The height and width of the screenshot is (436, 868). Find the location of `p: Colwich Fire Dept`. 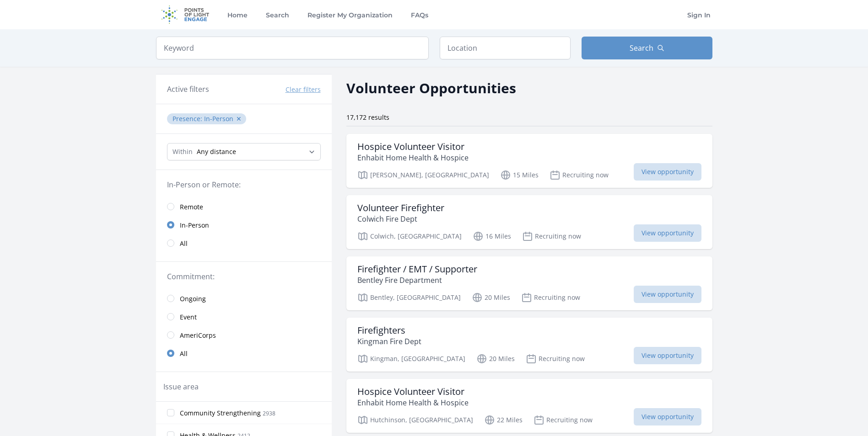

p: Colwich Fire Dept is located at coordinates (400, 218).